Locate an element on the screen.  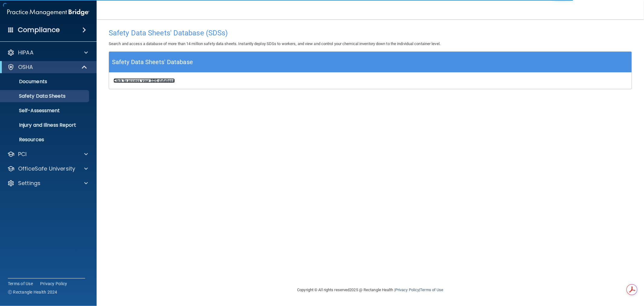
p: Search and access a database of more than 14 million safety data sheets. Instantly deploy SDSs to... is located at coordinates (370, 44).